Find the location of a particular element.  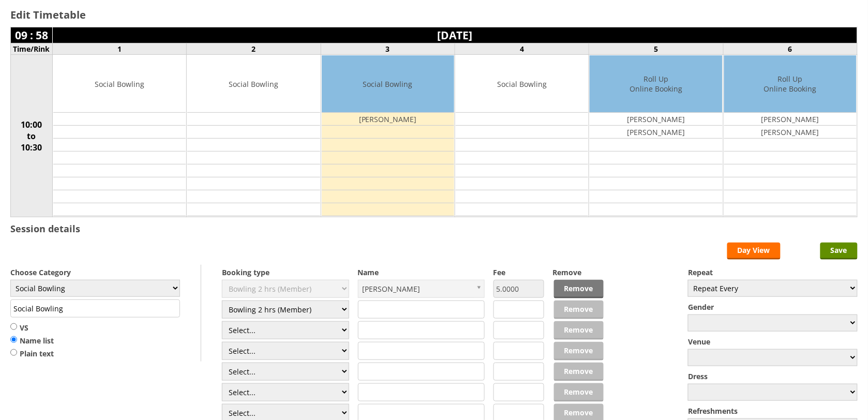

label: Name list is located at coordinates (32, 341).